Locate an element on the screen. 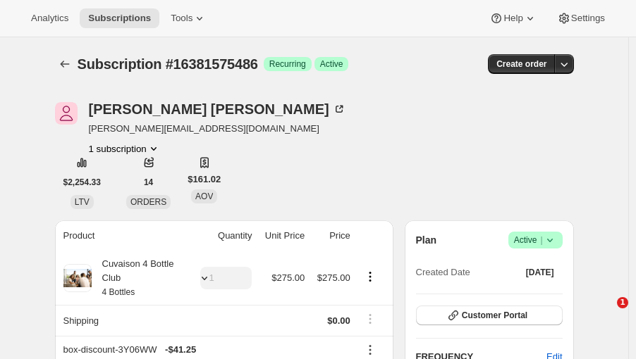 This screenshot has width=636, height=359. span: $0.00 is located at coordinates (338, 321).